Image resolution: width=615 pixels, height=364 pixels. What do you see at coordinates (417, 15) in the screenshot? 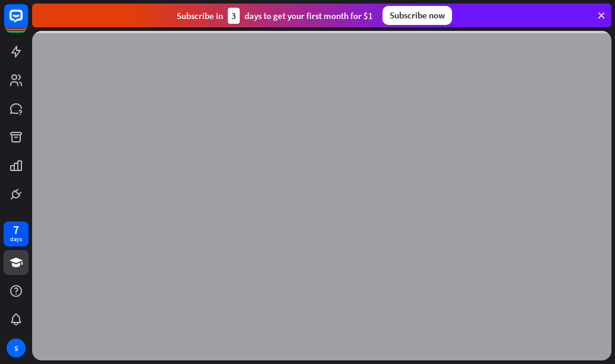
I see `div: Subscribe now` at bounding box center [417, 15].